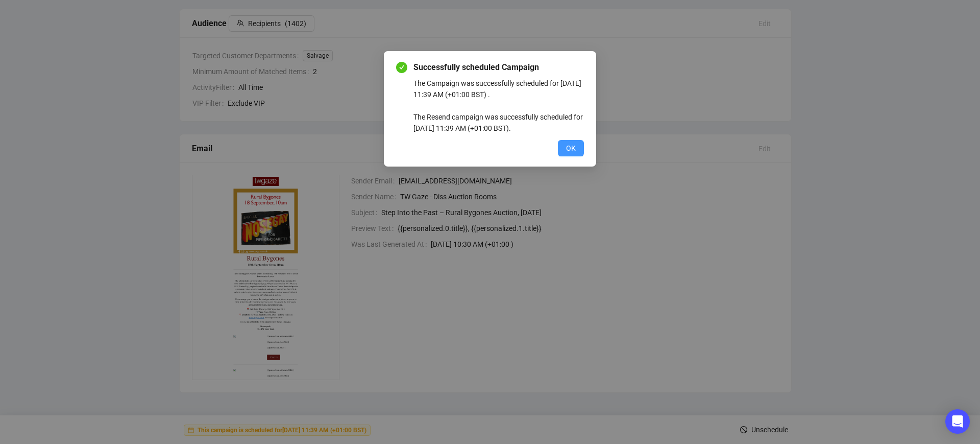  Describe the element at coordinates (957, 421) in the screenshot. I see `div: Open Intercom Messenger` at that location.